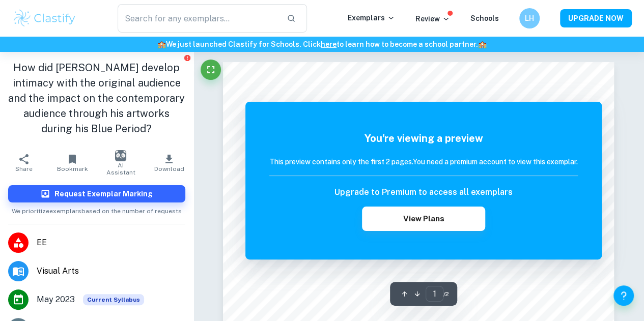  I want to click on span: EE, so click(111, 243).